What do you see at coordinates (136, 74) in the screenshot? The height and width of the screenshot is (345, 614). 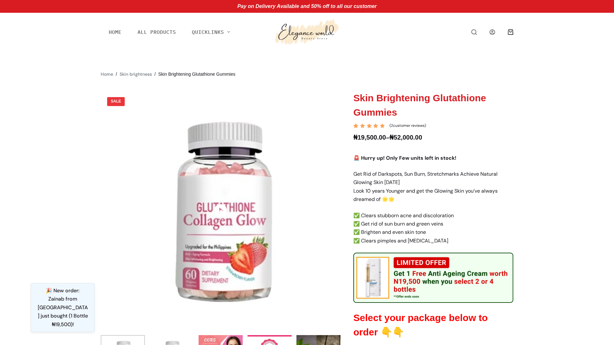 I see `span: Skin brightness` at bounding box center [136, 74].